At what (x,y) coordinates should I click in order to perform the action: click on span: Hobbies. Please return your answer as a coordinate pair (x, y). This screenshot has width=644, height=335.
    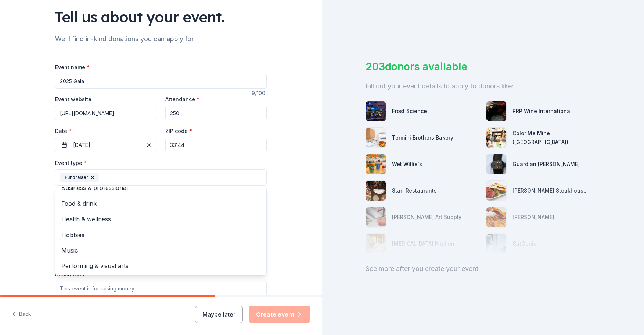
    Looking at the image, I should click on (161, 235).